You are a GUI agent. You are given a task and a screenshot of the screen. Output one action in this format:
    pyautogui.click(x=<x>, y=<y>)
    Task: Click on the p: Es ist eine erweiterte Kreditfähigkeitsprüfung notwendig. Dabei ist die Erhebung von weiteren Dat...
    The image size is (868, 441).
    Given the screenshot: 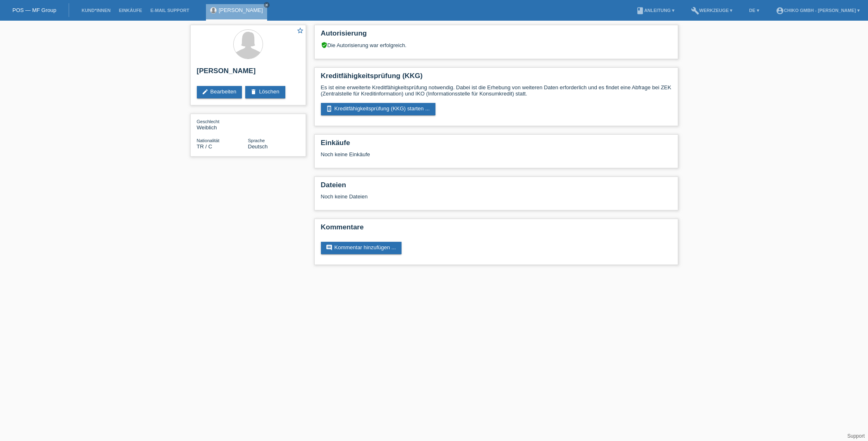 What is the action you would take?
    pyautogui.click(x=497, y=90)
    